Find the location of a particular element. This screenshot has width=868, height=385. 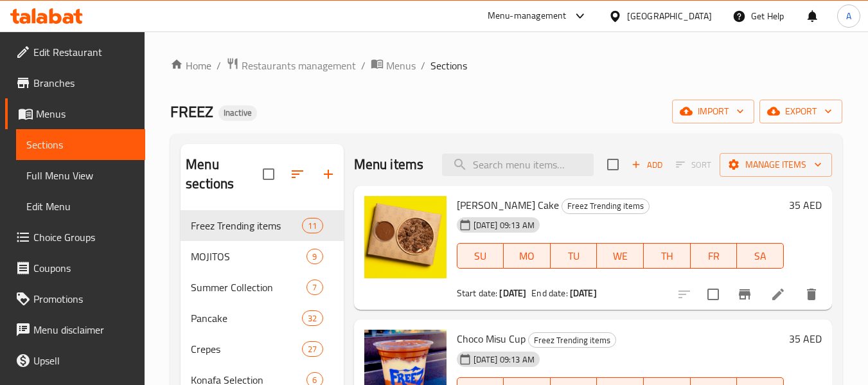

button: delete is located at coordinates (811, 294).